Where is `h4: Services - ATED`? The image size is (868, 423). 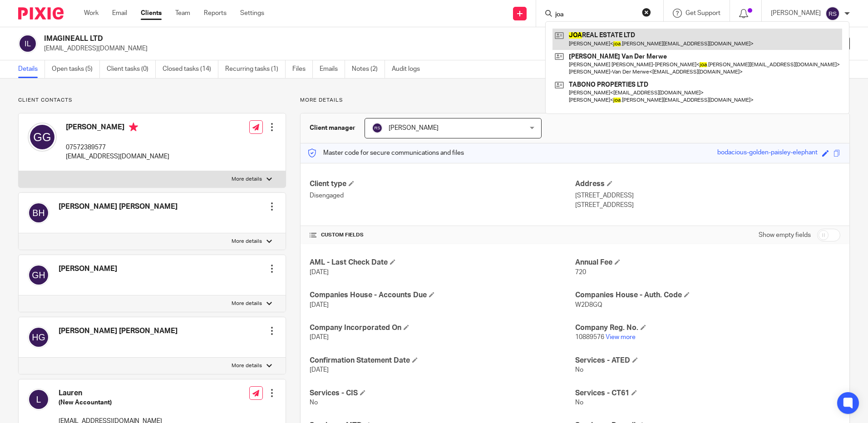 h4: Services - ATED is located at coordinates (708, 361).